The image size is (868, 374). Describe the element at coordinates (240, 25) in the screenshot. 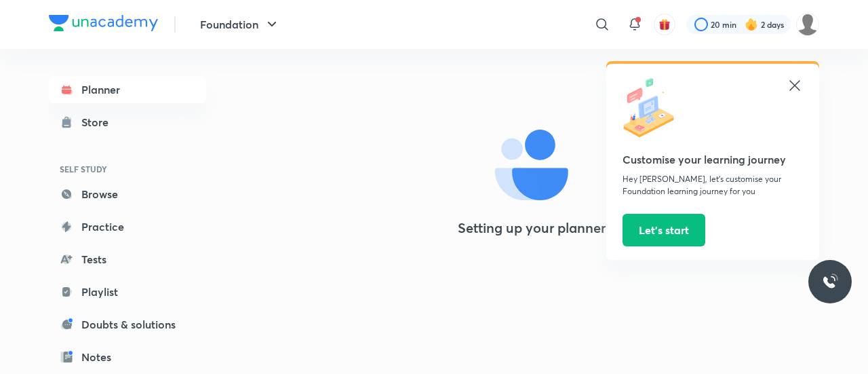

I see `button: Foundation` at that location.